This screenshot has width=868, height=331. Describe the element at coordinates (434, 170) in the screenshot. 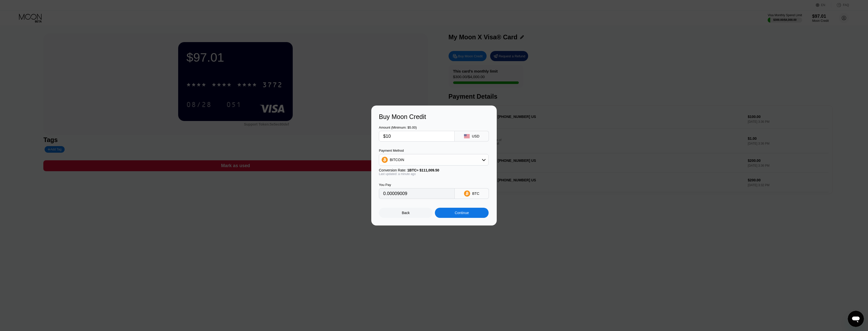

I see `div: Conversion Rate:` at that location.